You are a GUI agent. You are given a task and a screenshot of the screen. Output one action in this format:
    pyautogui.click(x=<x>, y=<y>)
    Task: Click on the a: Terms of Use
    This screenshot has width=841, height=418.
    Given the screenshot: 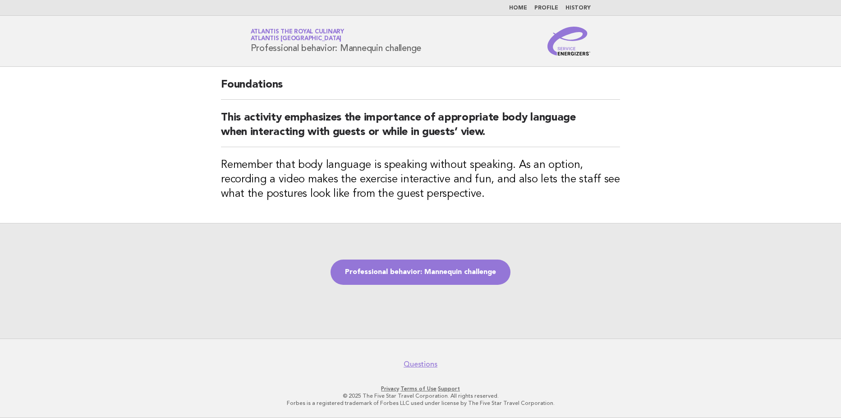 What is the action you would take?
    pyautogui.click(x=418, y=388)
    